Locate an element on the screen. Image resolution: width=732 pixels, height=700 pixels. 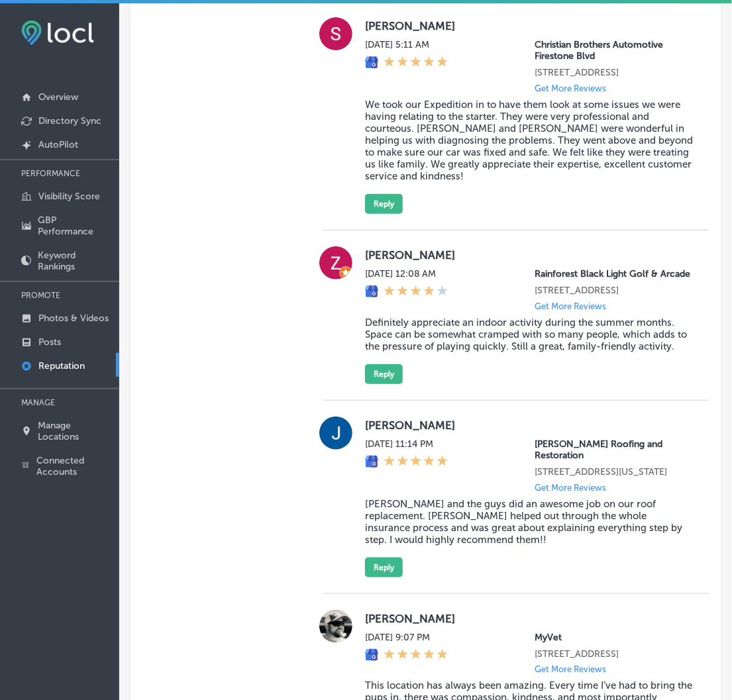
div: 4 Stars is located at coordinates (416, 291).